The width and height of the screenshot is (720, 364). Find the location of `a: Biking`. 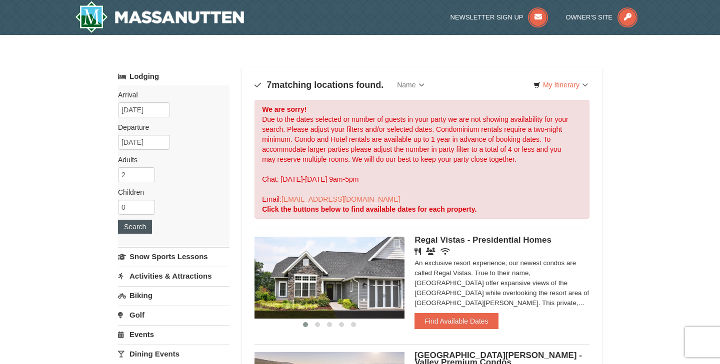

a: Biking is located at coordinates (173, 295).